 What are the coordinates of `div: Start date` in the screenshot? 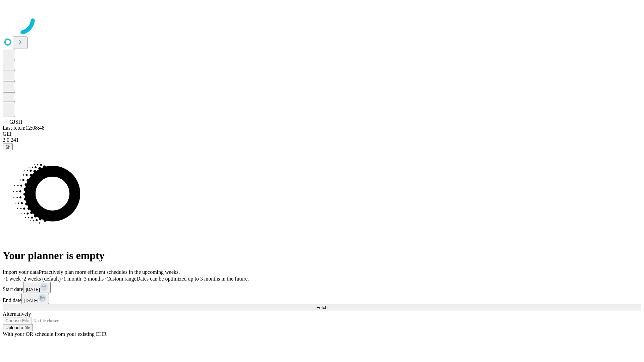 It's located at (322, 288).